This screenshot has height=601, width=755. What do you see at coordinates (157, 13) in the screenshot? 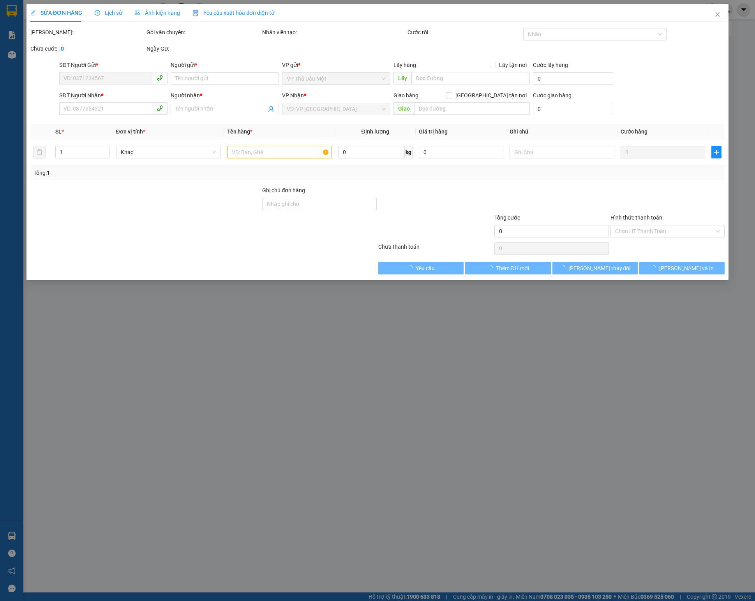
I see `span: Ảnh kiện hàng` at bounding box center [157, 13].